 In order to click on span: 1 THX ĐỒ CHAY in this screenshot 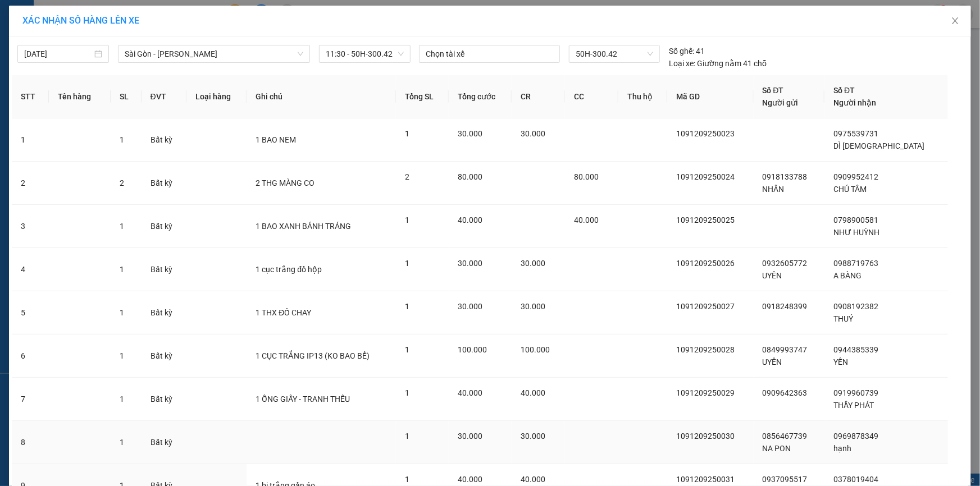, I will do `click(283, 313)`.